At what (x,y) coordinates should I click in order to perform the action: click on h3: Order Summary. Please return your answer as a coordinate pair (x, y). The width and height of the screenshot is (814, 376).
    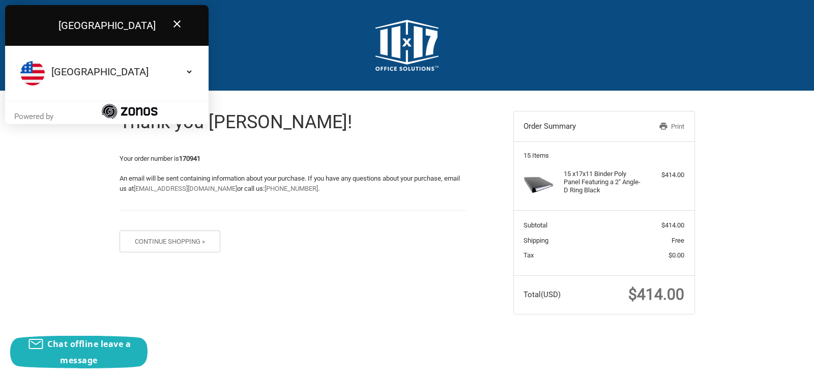
    Looking at the image, I should click on (577, 127).